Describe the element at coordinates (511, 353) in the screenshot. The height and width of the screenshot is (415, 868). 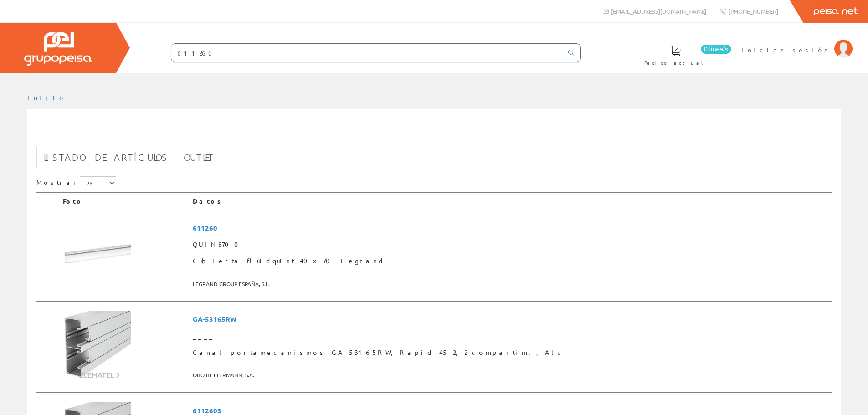
I see `span: Canal portamecanismos GA-53165RW, Rapid 45-2, 2-compartim., Alu` at that location.